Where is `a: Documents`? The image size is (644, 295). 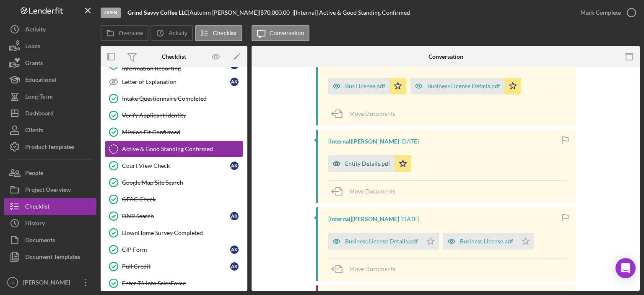 a: Documents is located at coordinates (51, 240).